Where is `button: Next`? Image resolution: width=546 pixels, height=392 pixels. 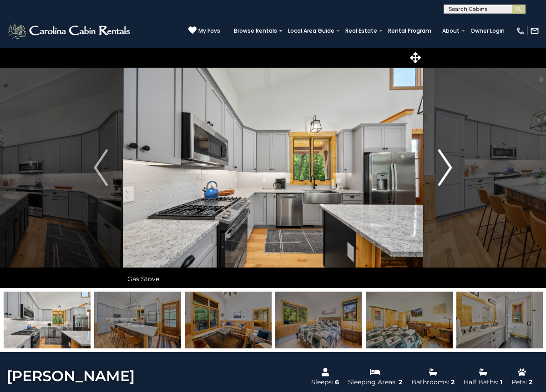
button: Next is located at coordinates (445, 168).